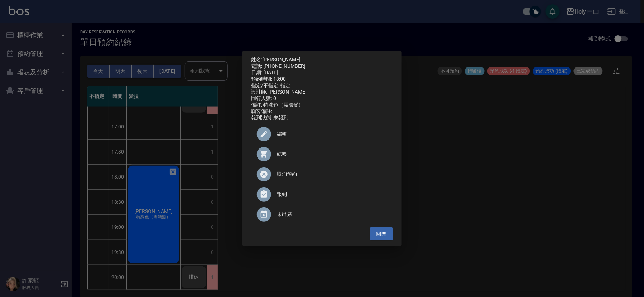 The height and width of the screenshot is (297, 644). What do you see at coordinates (322, 154) in the screenshot?
I see `a: 結帳` at bounding box center [322, 154].